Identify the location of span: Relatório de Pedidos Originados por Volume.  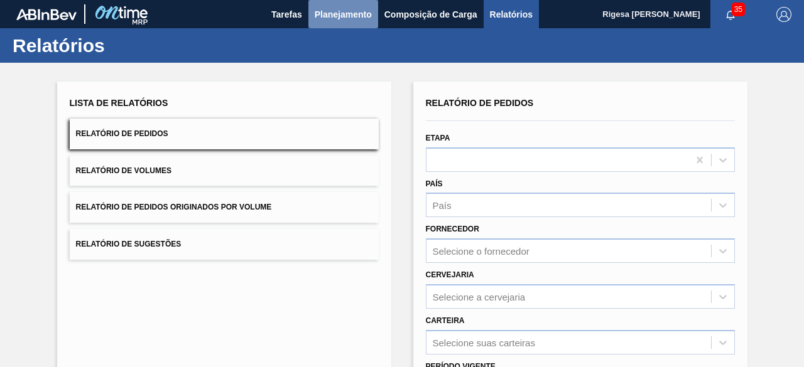
(174, 207).